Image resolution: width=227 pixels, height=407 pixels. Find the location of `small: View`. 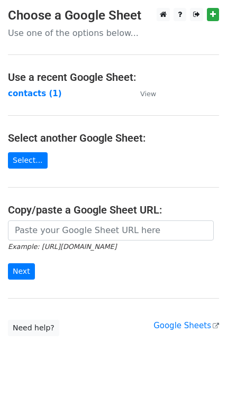

small: View is located at coordinates (148, 94).